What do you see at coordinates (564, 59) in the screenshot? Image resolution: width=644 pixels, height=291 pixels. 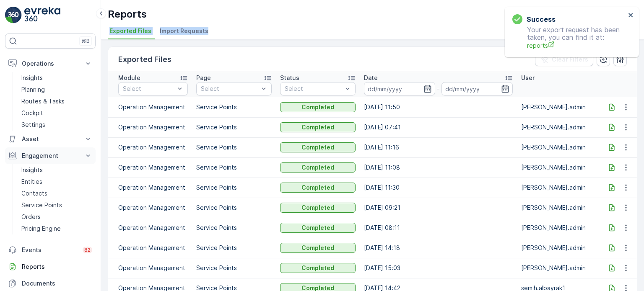 I see `button: Clear Filters` at bounding box center [564, 59].